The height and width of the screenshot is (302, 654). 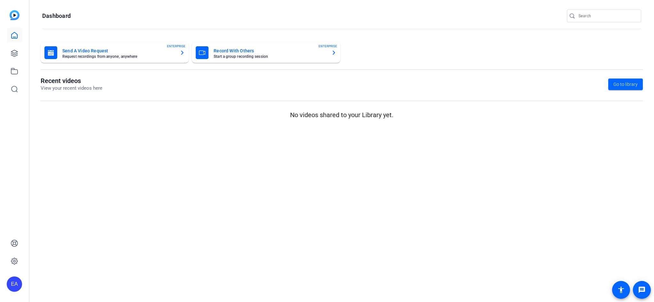 What do you see at coordinates (56, 16) in the screenshot?
I see `h1: Dashboard` at bounding box center [56, 16].